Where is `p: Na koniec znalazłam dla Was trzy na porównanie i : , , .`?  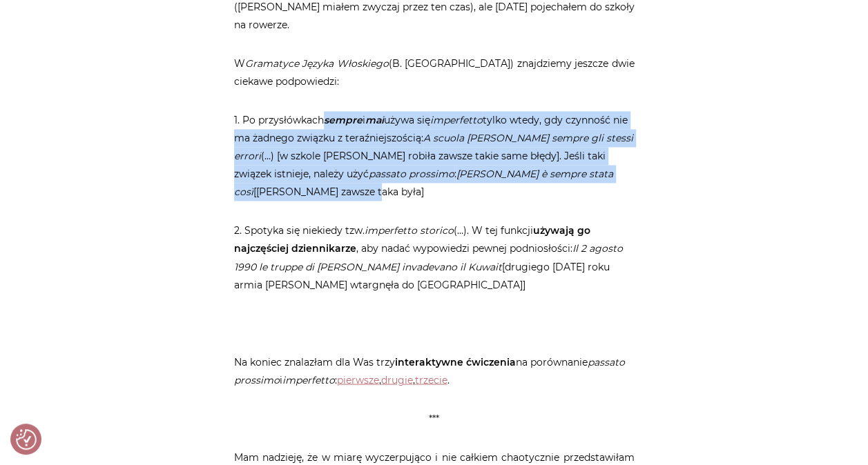
p: Na koniec znalazłam dla Was trzy na porównanie i : , , . is located at coordinates (434, 371).